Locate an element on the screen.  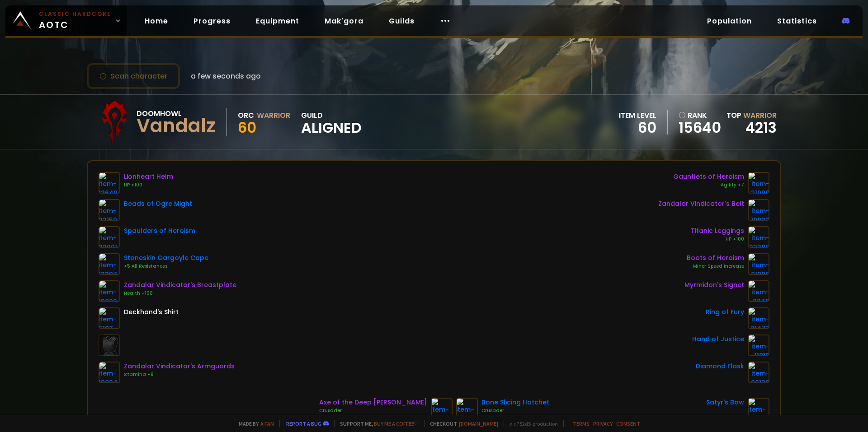
img: item-19823 is located at coordinates (758, 210).